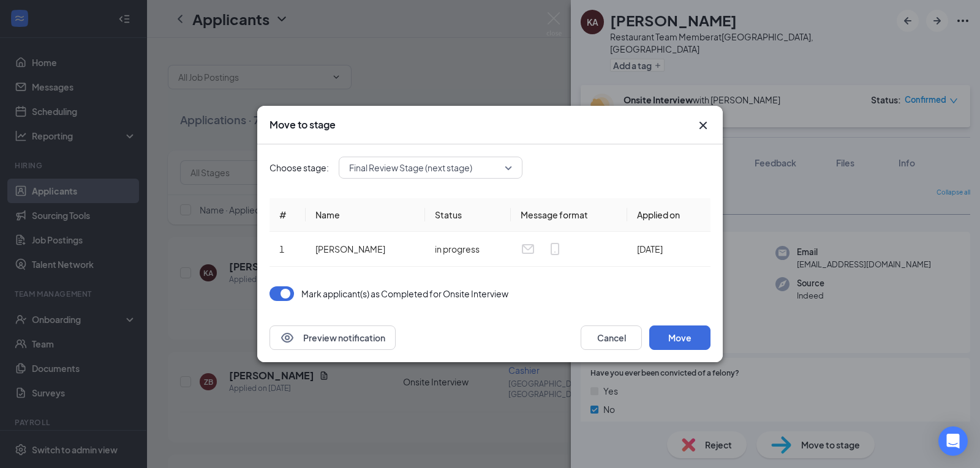 The width and height of the screenshot is (980, 468). I want to click on svg: Eye, so click(287, 338).